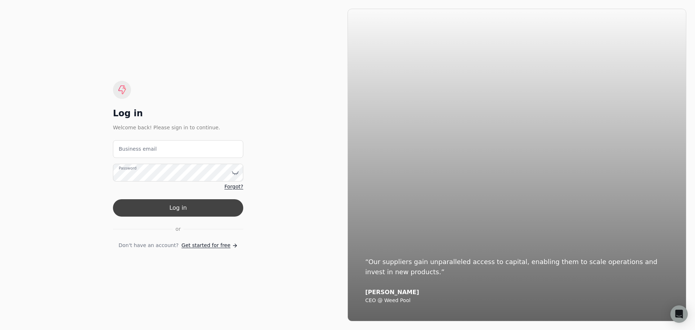 The image size is (695, 330). I want to click on a: Forgot?, so click(234, 186).